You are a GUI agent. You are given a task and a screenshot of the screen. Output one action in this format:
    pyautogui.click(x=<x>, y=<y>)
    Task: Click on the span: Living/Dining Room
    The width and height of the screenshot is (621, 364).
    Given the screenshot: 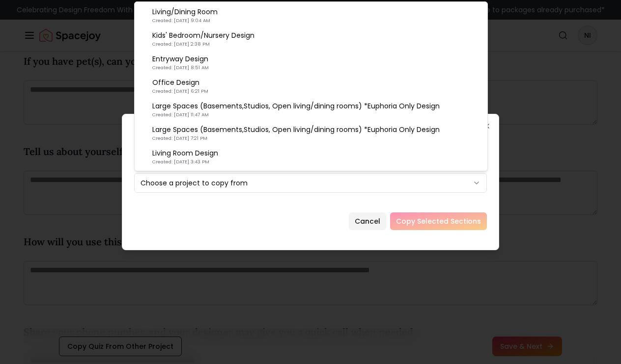 What is the action you would take?
    pyautogui.click(x=185, y=15)
    